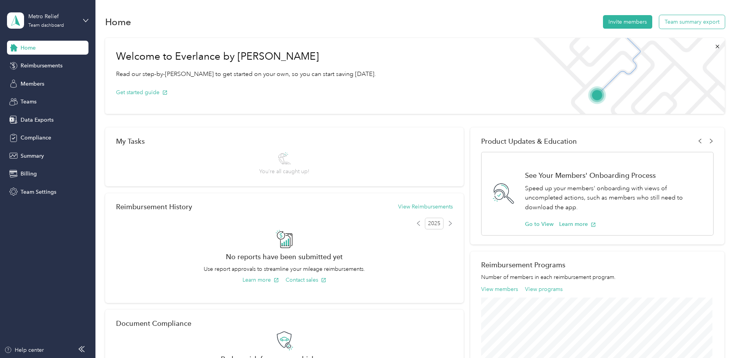  What do you see at coordinates (284, 141) in the screenshot?
I see `div: My Tasks` at bounding box center [284, 141].